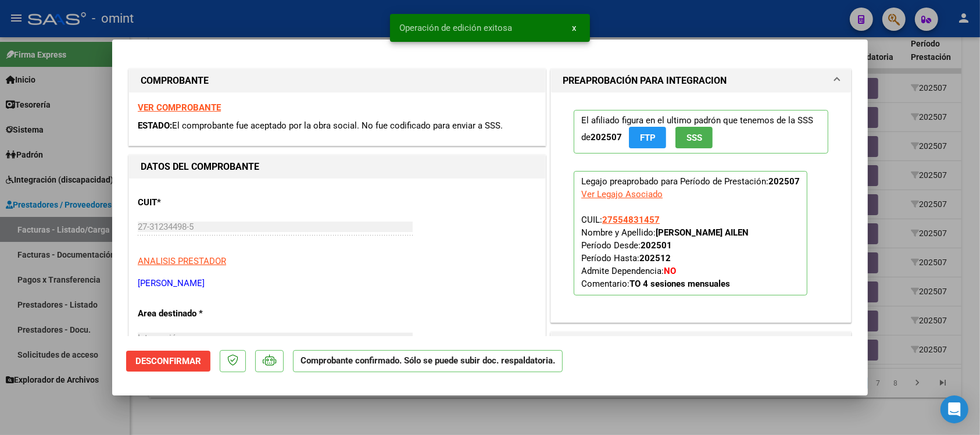 The height and width of the screenshot is (435, 980). I want to click on button: x, so click(573, 28).